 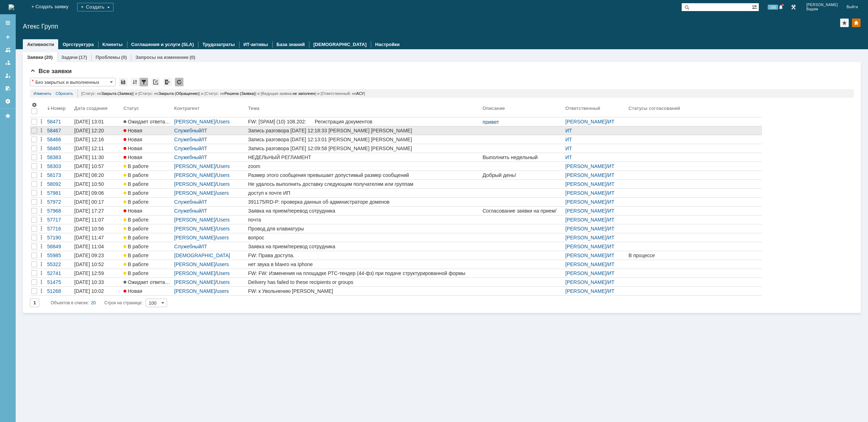 What do you see at coordinates (144, 82) in the screenshot?
I see `div: Фильтрация...` at bounding box center [144, 82].